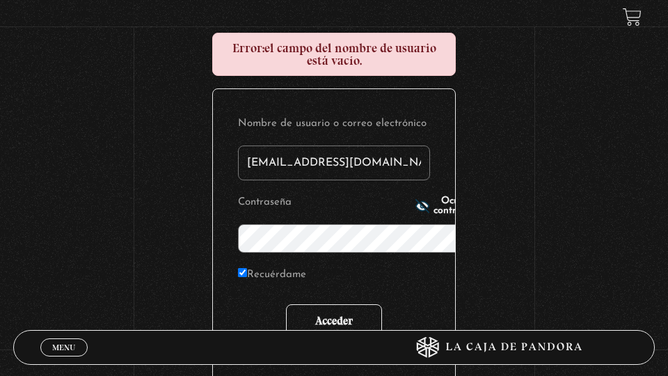 Image resolution: width=668 pixels, height=376 pixels. What do you see at coordinates (63, 360) in the screenshot?
I see `span: Cerrar` at bounding box center [63, 360].